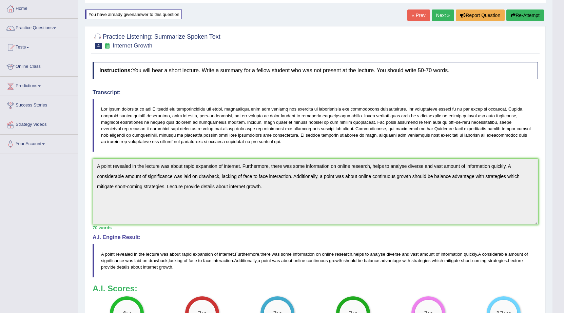  Describe the element at coordinates (152, 254) in the screenshot. I see `span: lecture` at that location.